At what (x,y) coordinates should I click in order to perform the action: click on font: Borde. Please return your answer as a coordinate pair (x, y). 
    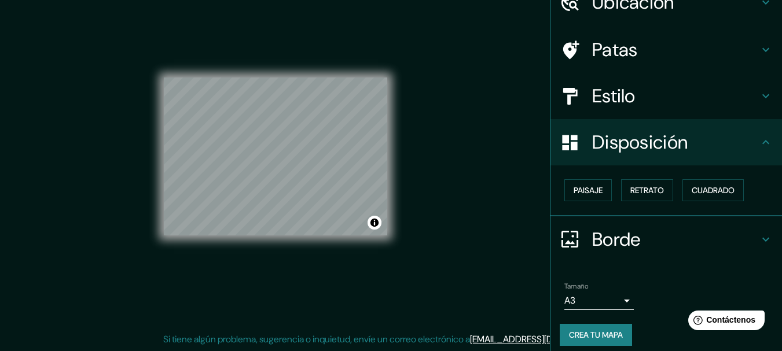
    Looking at the image, I should click on (616, 240).